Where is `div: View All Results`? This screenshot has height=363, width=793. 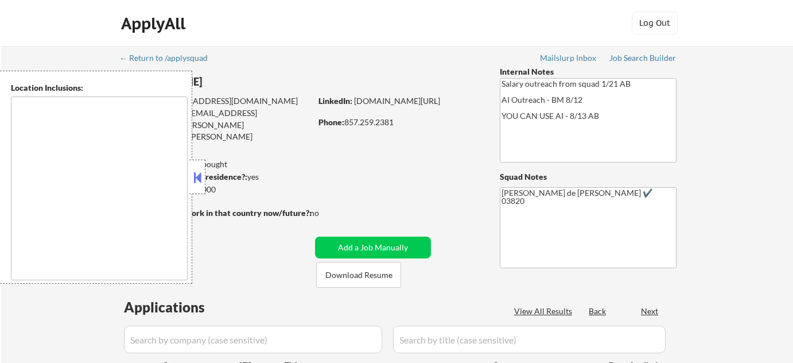
div: View All Results is located at coordinates (545, 311).